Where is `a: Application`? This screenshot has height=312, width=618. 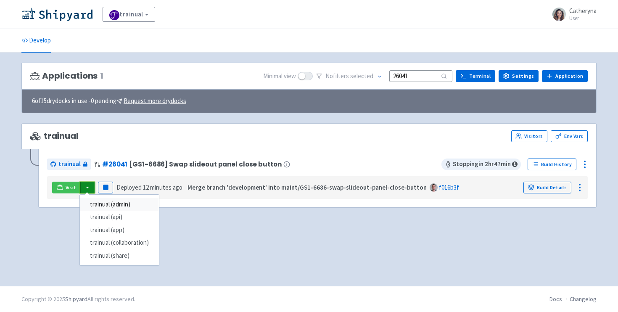
a: Application is located at coordinates (565, 76).